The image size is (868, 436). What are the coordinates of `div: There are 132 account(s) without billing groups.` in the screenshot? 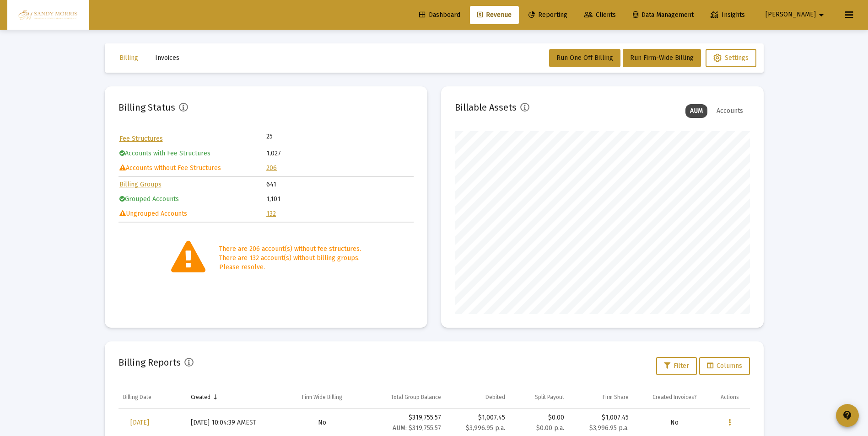 It's located at (290, 259).